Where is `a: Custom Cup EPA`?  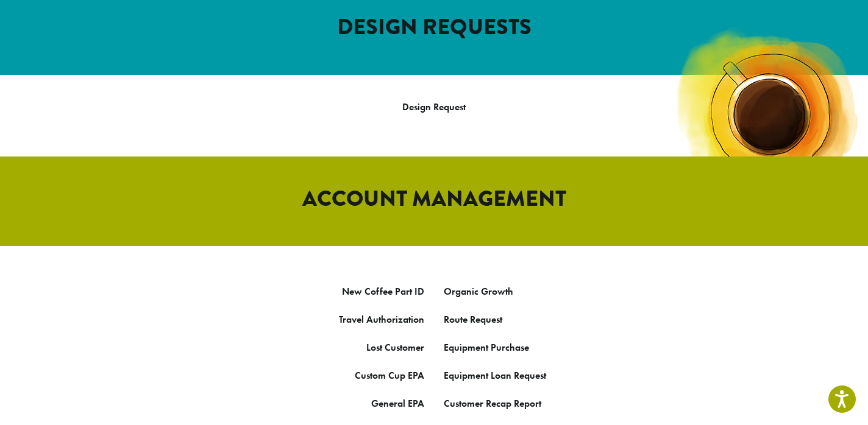
a: Custom Cup EPA is located at coordinates (390, 375).